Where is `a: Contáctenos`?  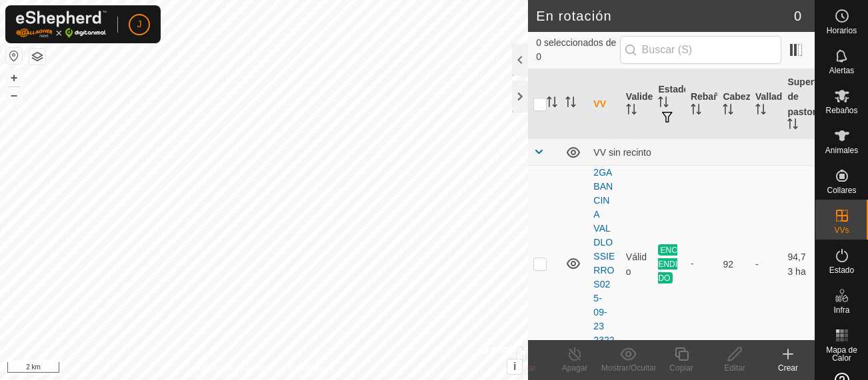
a: Contáctenos is located at coordinates (310, 369).